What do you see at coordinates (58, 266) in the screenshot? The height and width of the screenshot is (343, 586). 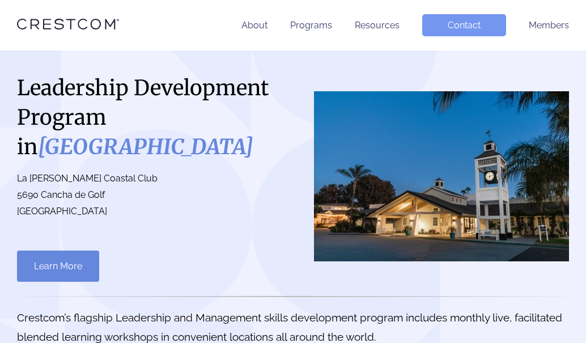 I see `a: Learn More` at bounding box center [58, 266].